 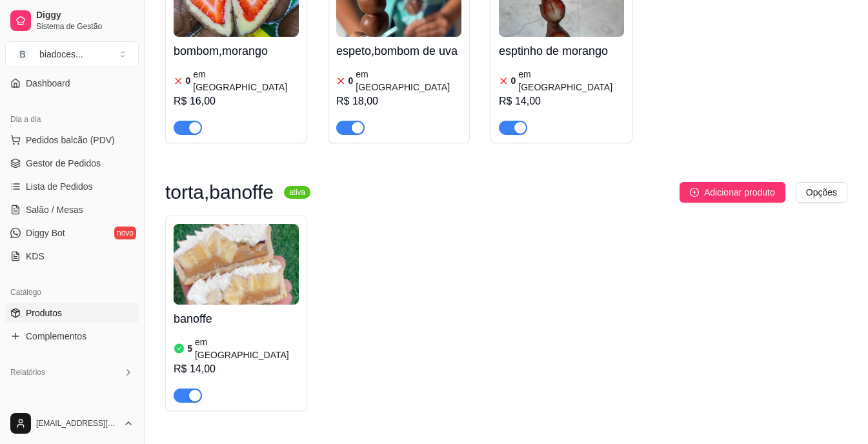 I want to click on article: 5, so click(x=189, y=349).